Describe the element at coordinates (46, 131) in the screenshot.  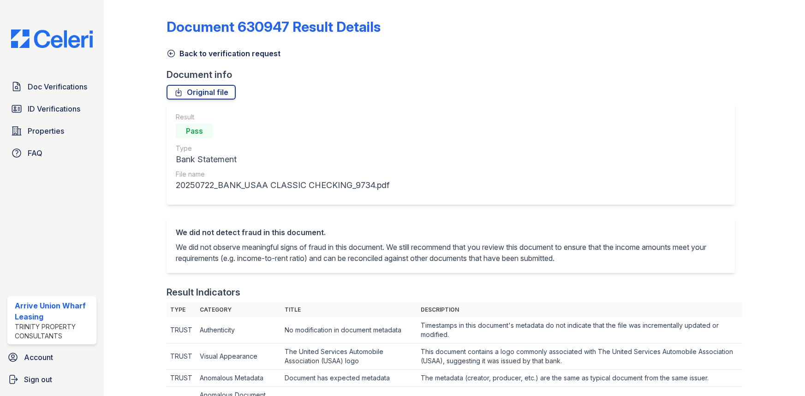
I see `span: Properties` at that location.